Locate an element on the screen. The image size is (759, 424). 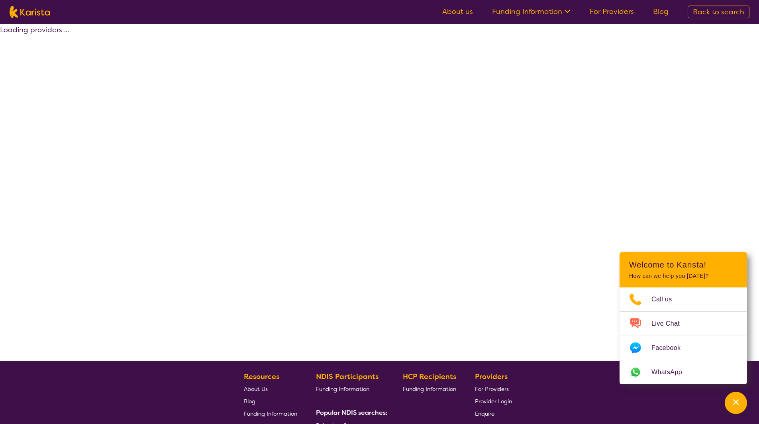
b: Popular NDIS searches: is located at coordinates (352, 413).